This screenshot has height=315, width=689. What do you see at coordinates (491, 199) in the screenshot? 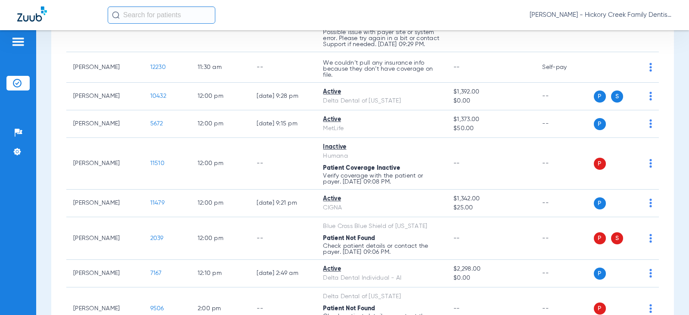
I see `span: $1,342.00` at bounding box center [491, 199].